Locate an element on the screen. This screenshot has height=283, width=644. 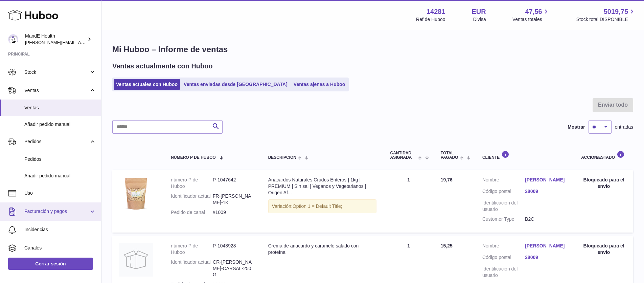
dt: Pedido de canal is located at coordinates (191, 212).